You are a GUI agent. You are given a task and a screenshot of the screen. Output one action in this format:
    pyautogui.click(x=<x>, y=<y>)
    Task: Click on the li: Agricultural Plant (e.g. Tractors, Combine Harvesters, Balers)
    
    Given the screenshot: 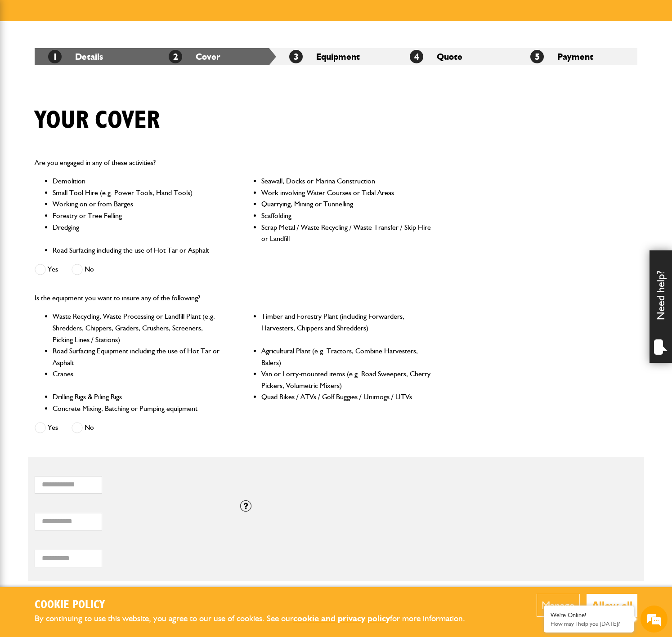 What is the action you would take?
    pyautogui.click(x=346, y=356)
    